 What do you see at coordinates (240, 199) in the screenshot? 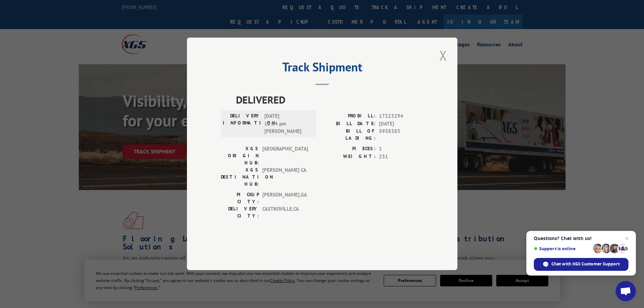
I see `label: PICKUP CITY:` at bounding box center [240, 199].